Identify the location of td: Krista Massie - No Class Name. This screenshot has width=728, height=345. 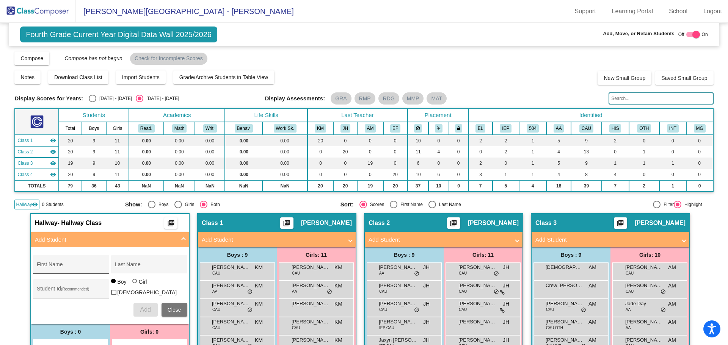
(36, 141).